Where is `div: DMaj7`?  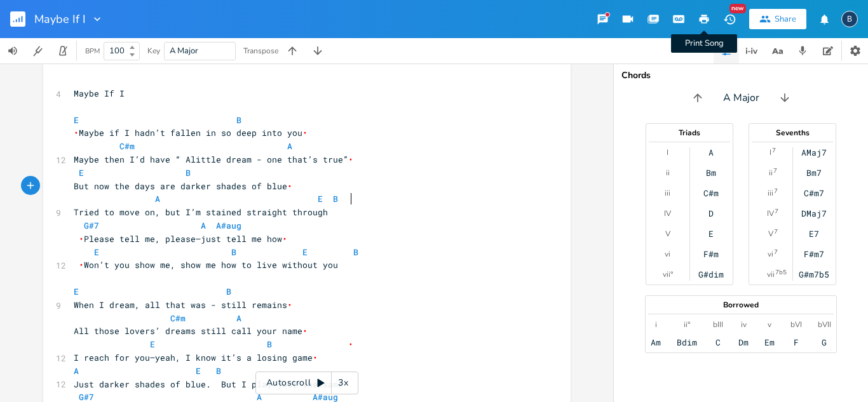
div: DMaj7 is located at coordinates (814, 214).